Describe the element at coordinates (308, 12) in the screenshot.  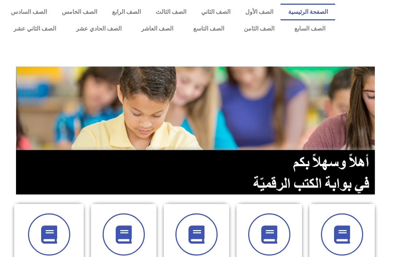
I see `a: الصفحة الرئيسية` at that location.